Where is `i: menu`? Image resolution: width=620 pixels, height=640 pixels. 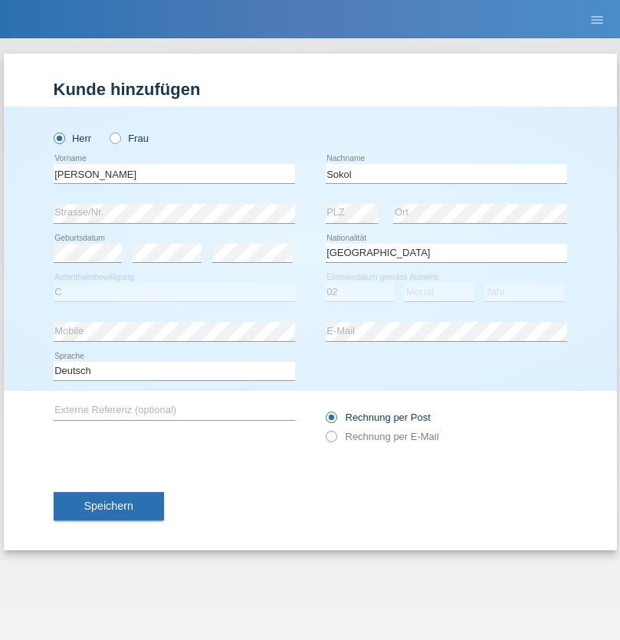 i: menu is located at coordinates (597, 20).